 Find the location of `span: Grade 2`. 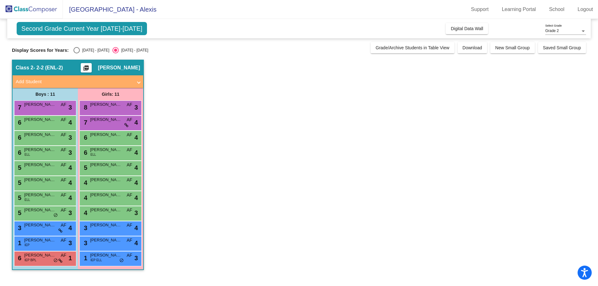

span: Grade 2 is located at coordinates (552, 31).